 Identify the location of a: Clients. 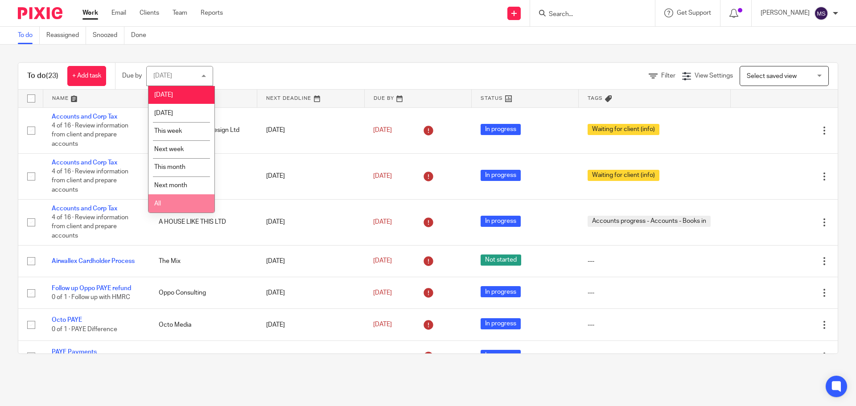
(149, 13).